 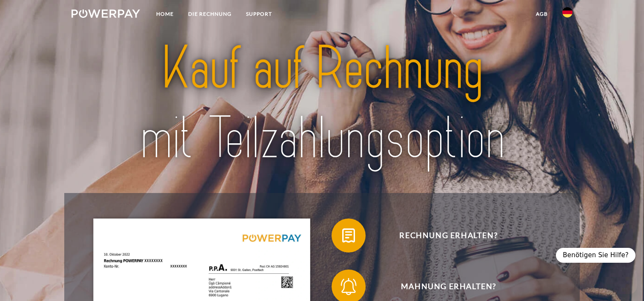 What do you see at coordinates (542, 14) in the screenshot?
I see `a: agb` at bounding box center [542, 14].